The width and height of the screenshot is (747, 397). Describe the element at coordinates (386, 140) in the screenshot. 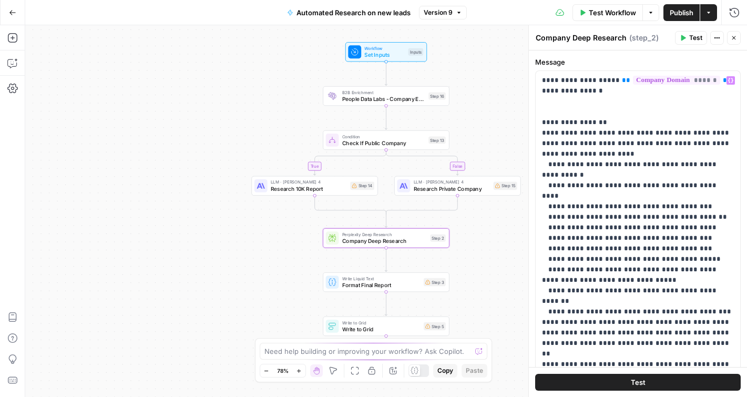

I see `div: ConditionCheck If Public CompanyStep 13` at that location.